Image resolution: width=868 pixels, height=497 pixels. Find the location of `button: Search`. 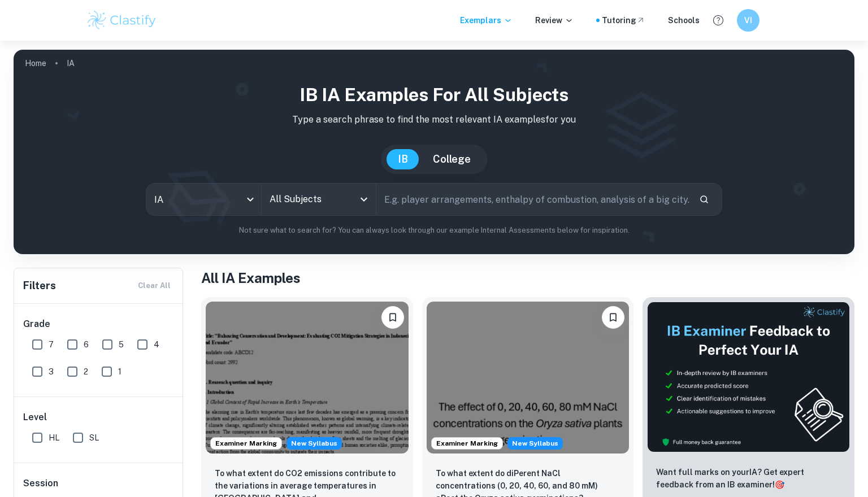

button: Search is located at coordinates (705, 199).